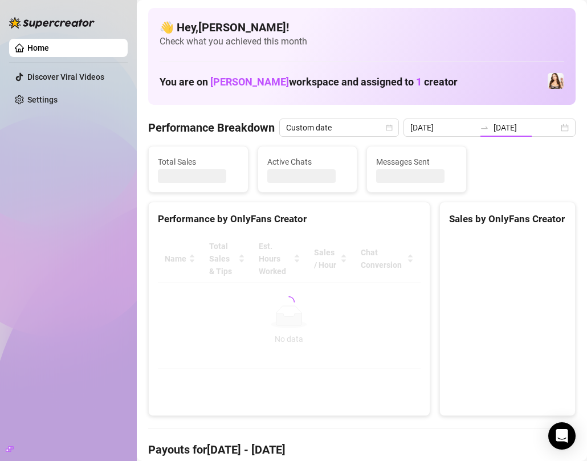 The width and height of the screenshot is (587, 461). What do you see at coordinates (443, 128) in the screenshot?
I see `input: Start date` at bounding box center [443, 128].